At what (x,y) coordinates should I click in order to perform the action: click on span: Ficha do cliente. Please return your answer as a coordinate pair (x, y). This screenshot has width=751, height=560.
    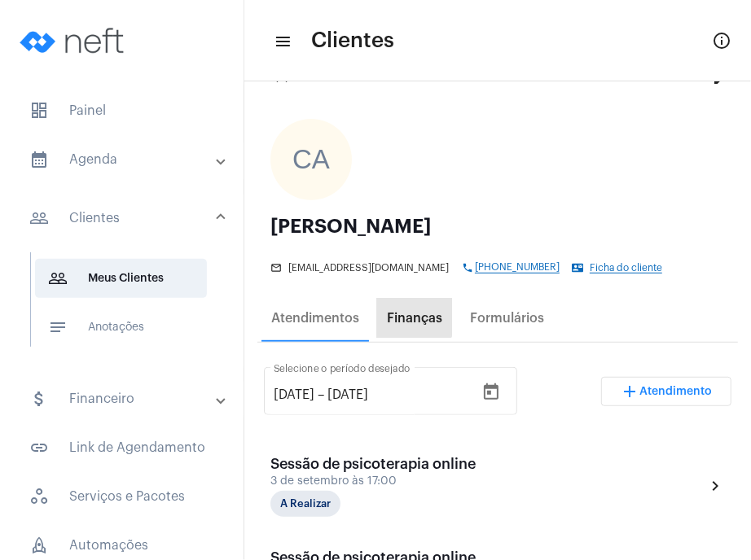
    Looking at the image, I should click on (625, 268).